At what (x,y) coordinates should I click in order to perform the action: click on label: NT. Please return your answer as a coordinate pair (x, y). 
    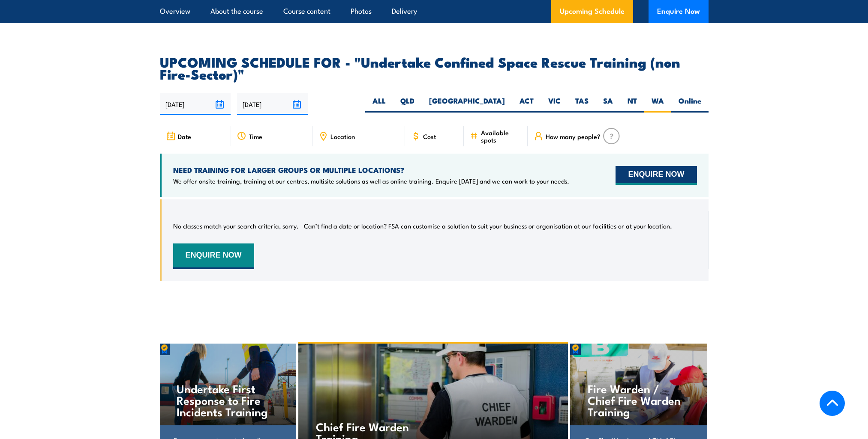
    Looking at the image, I should click on (632, 104).